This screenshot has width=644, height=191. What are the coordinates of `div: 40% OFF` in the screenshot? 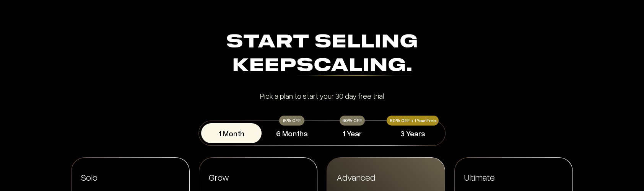 It's located at (352, 121).